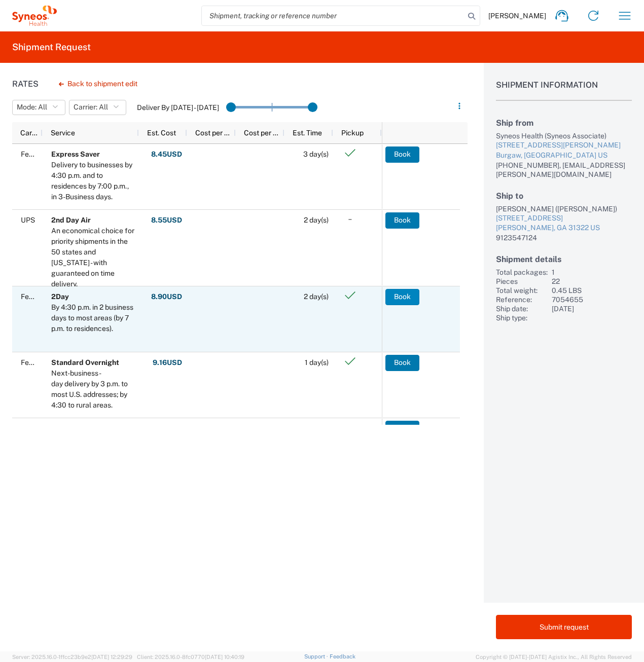 Image resolution: width=644 pixels, height=662 pixels. I want to click on button: Back to shipment edit, so click(98, 83).